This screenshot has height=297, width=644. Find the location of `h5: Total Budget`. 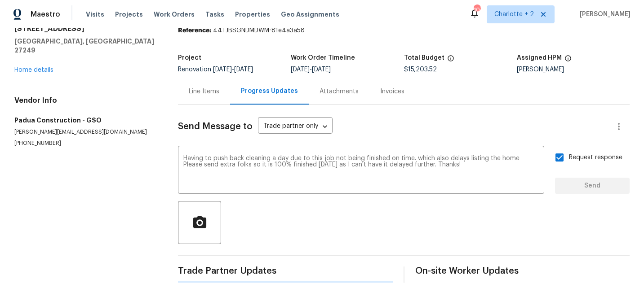

h5: Total Budget is located at coordinates (424, 58).